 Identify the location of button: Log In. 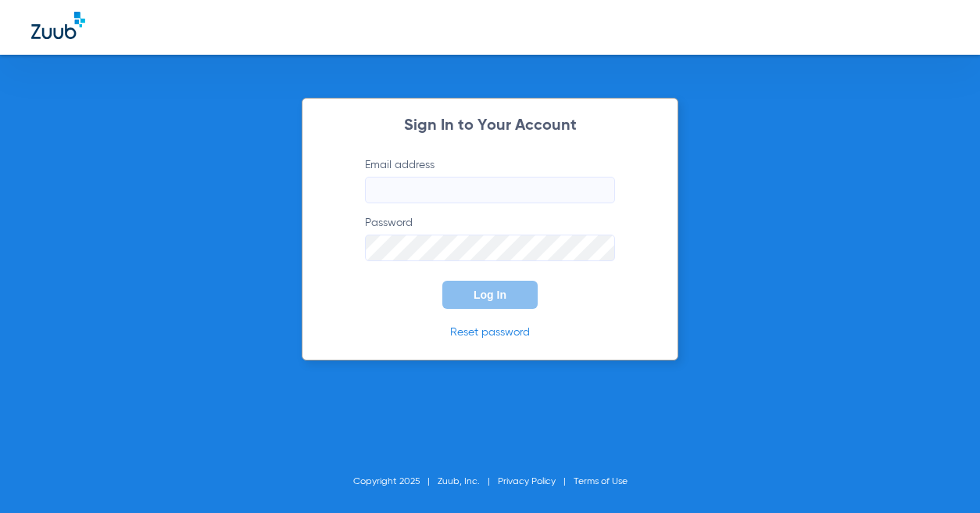
(490, 295).